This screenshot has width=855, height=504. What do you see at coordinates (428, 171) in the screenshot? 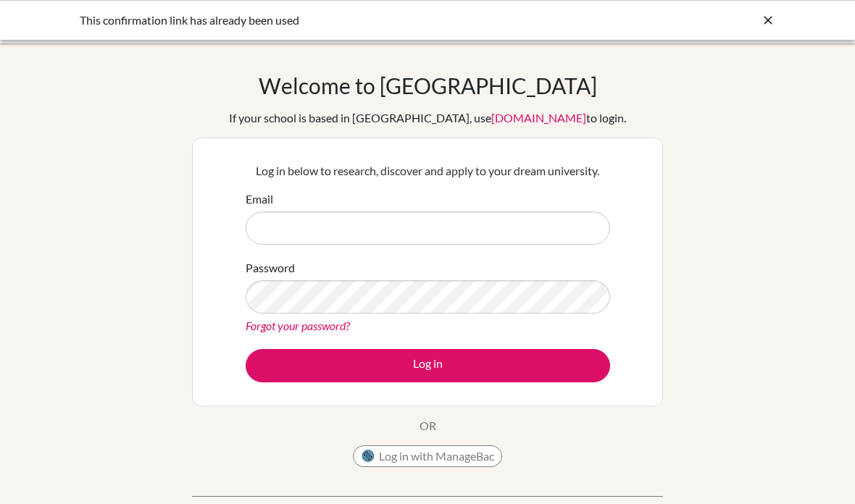
I see `p: Log in below to research, discover and apply to your dream university.` at bounding box center [428, 171].